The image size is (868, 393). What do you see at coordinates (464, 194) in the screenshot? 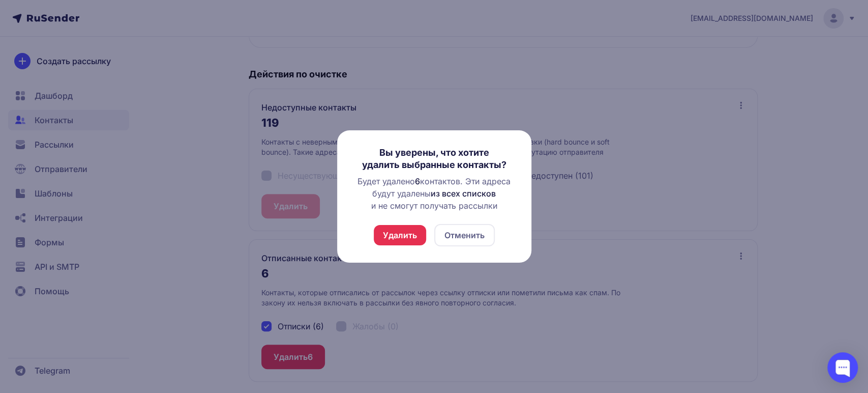
I see `span: из всех списков` at bounding box center [464, 194].